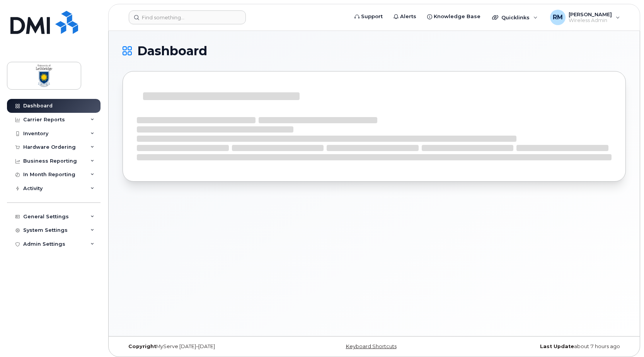 The height and width of the screenshot is (357, 644). What do you see at coordinates (172, 51) in the screenshot?
I see `span: Dashboard` at bounding box center [172, 51].